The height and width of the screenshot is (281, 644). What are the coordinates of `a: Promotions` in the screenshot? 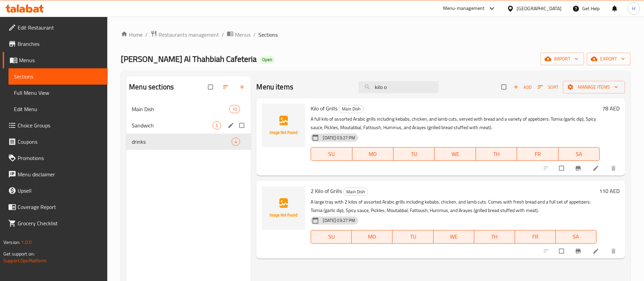 It's located at (55, 158).